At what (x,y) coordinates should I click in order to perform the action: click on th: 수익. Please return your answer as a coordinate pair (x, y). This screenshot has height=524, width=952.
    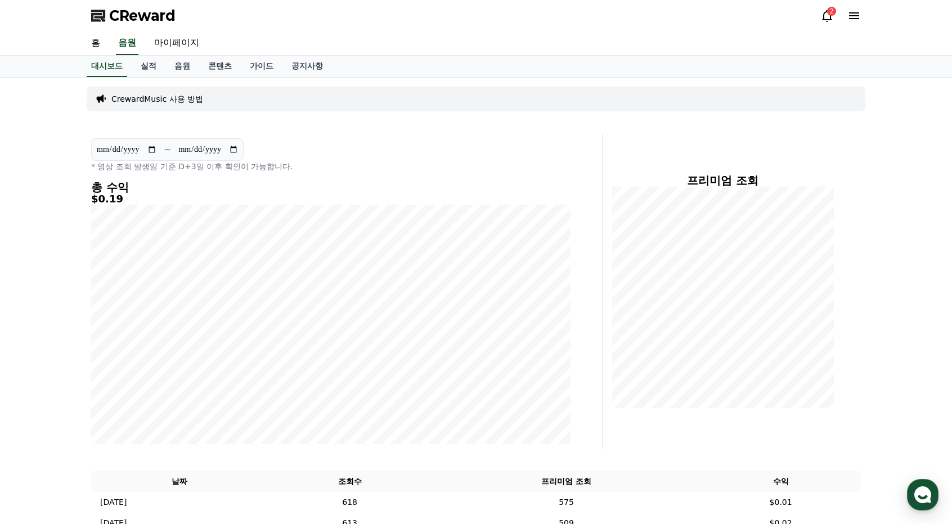
    Looking at the image, I should click on (780, 481).